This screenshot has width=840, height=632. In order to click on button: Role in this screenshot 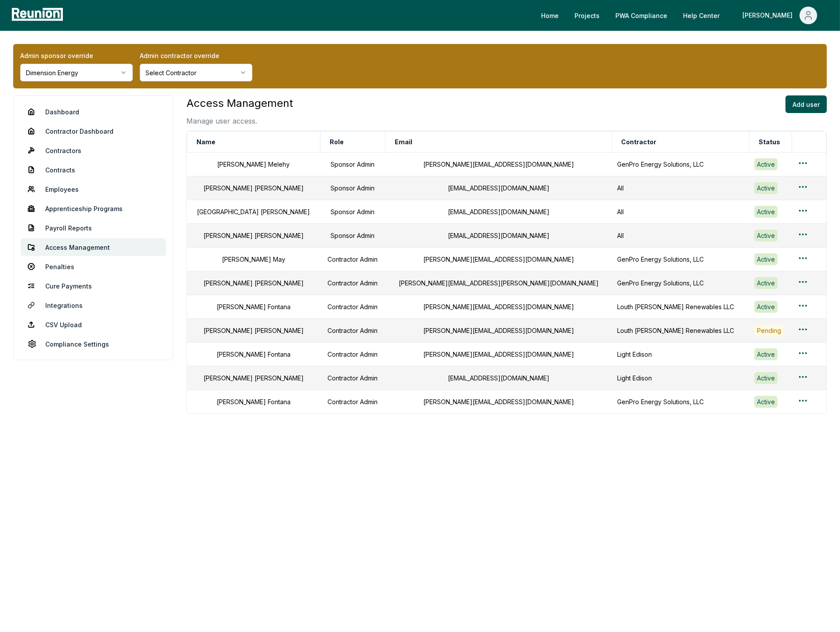, I will do `click(337, 142)`.